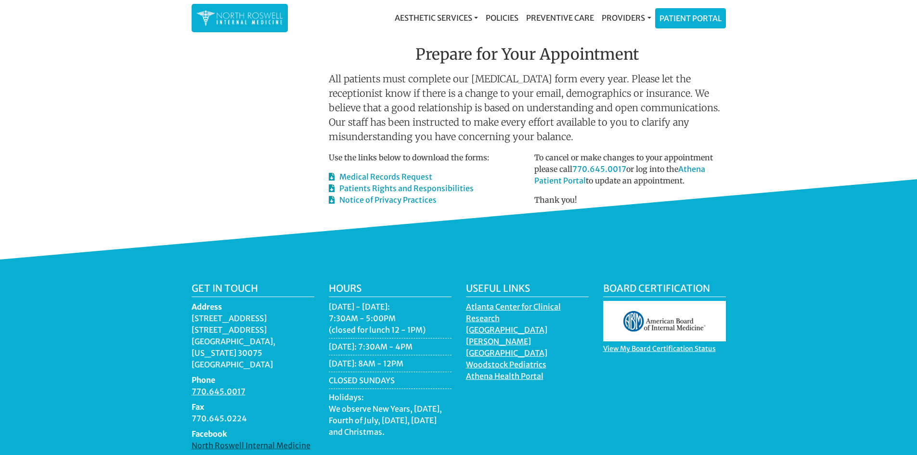 This screenshot has height=455, width=917. What do you see at coordinates (390, 290) in the screenshot?
I see `h5: Hours` at bounding box center [390, 290].